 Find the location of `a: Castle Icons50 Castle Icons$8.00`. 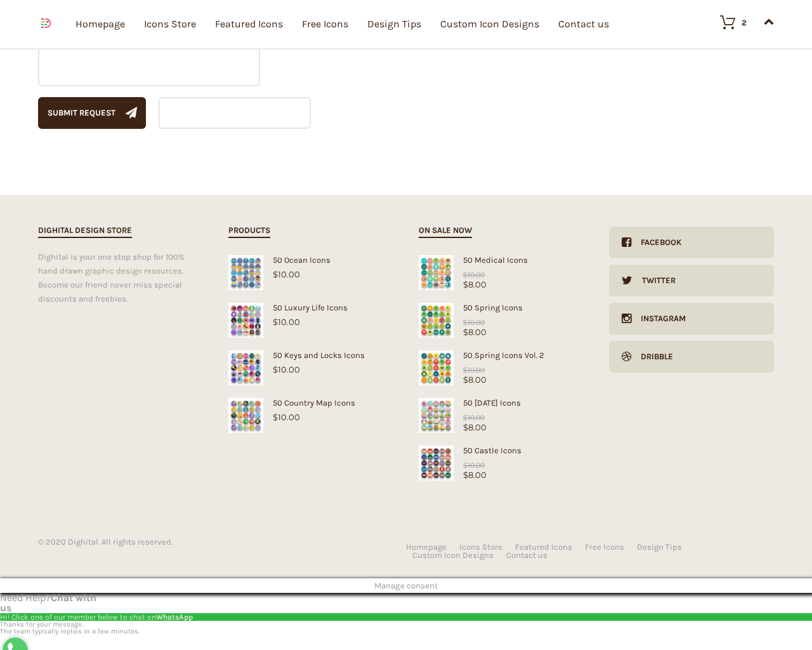

a: Castle Icons50 Castle Icons$8.00 is located at coordinates (501, 463).